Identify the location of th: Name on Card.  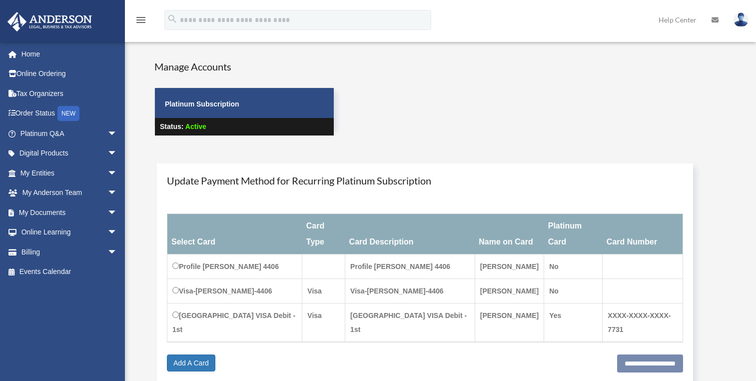
(509, 234).